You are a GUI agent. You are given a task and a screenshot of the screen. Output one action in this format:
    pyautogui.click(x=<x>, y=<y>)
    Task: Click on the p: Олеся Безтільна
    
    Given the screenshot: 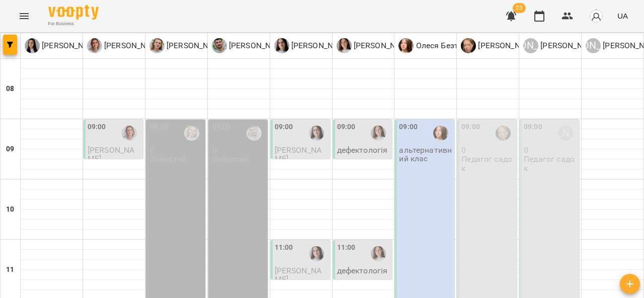 What is the action you would take?
    pyautogui.click(x=446, y=46)
    